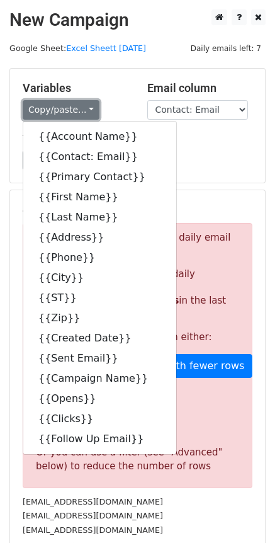 The height and width of the screenshot is (543, 275). Describe the element at coordinates (100, 359) in the screenshot. I see `a: {{Sent Email}}` at that location.